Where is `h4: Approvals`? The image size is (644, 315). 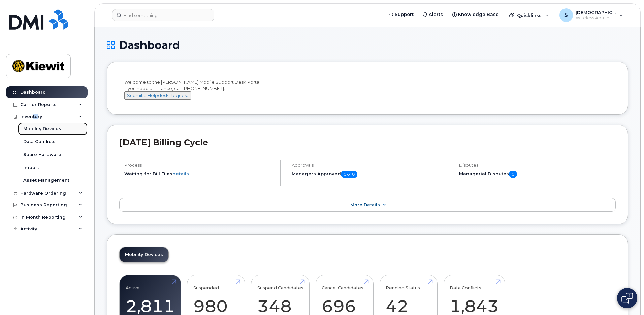
h4: Approvals is located at coordinates (367, 165).